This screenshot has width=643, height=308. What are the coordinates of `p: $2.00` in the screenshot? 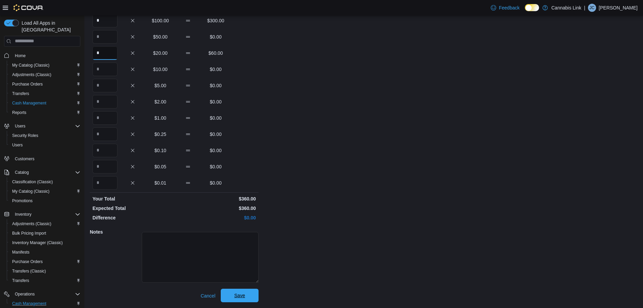 It's located at (160, 102).